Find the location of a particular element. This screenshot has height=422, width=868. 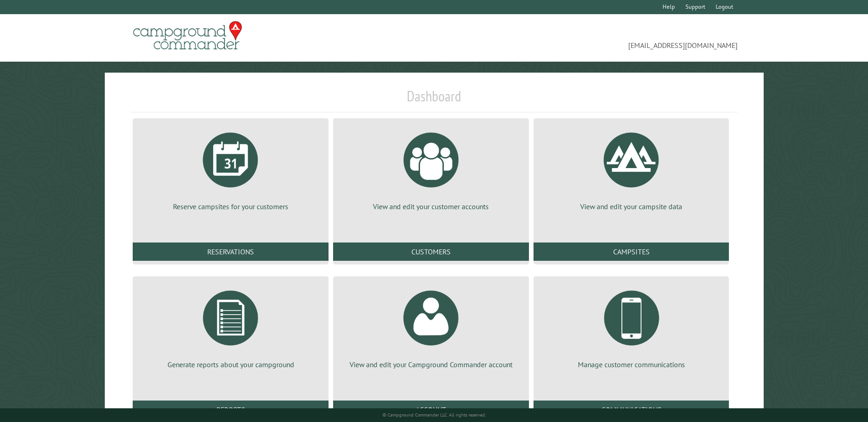

a: Customers is located at coordinates (431, 252).